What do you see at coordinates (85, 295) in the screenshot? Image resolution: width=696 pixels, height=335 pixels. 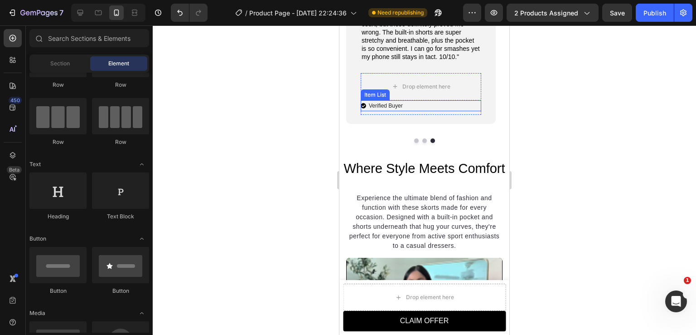 I see `button: CLAIM OFFER` at bounding box center [85, 295].